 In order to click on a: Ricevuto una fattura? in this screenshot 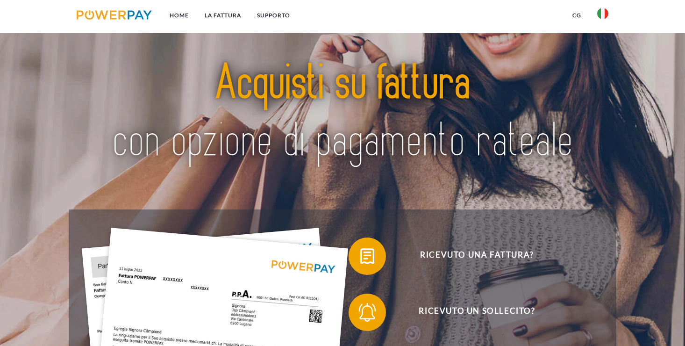, I will do `click(470, 256)`.